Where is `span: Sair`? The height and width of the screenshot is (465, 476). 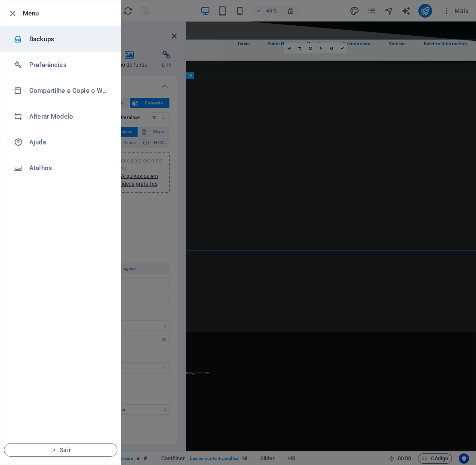 span: Sair is located at coordinates (61, 450).